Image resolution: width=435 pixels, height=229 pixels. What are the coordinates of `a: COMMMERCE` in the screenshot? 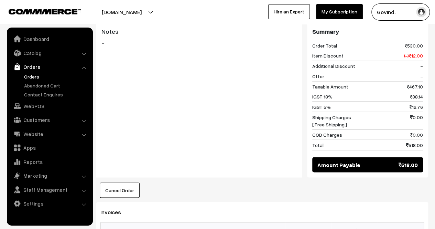 It's located at (39, 11).